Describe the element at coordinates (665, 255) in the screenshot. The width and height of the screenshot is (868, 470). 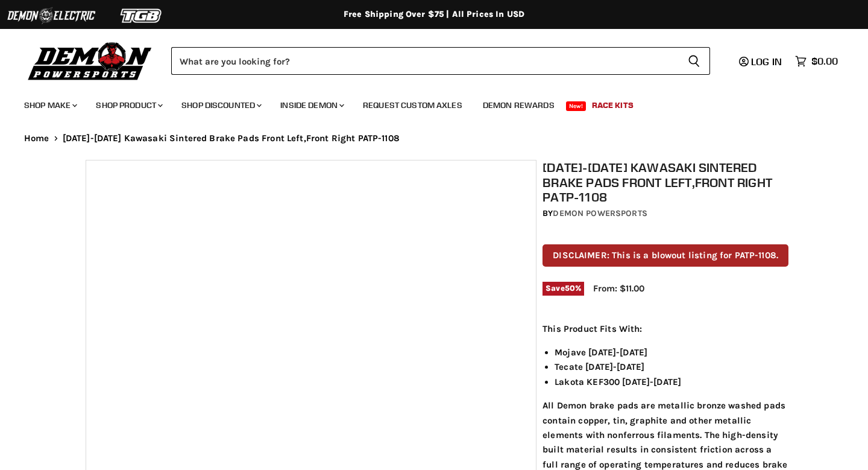
I see `p: DISCLAIMER: This is a blowout listing for PATP-1108.` at that location.